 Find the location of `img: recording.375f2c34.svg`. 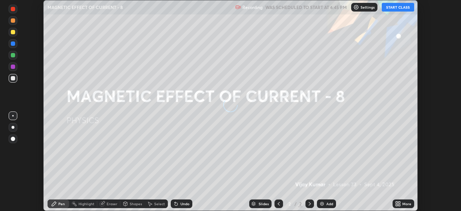

img: recording.375f2c34.svg is located at coordinates (238, 7).